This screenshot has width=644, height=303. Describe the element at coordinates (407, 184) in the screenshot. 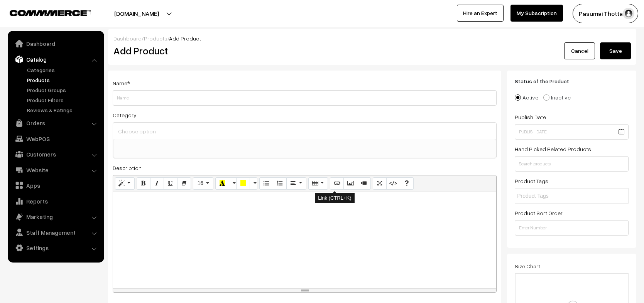

I see `button: Help` at that location.